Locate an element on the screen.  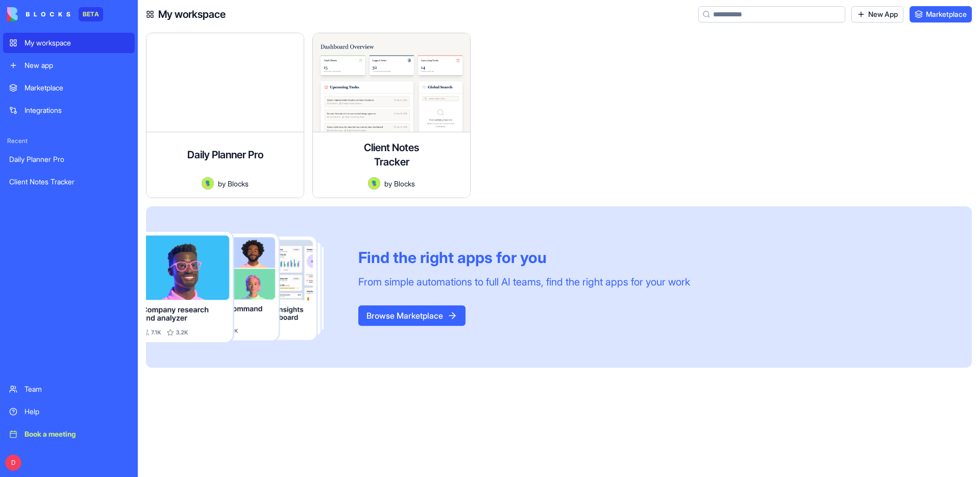
img: logo is located at coordinates (39, 14).